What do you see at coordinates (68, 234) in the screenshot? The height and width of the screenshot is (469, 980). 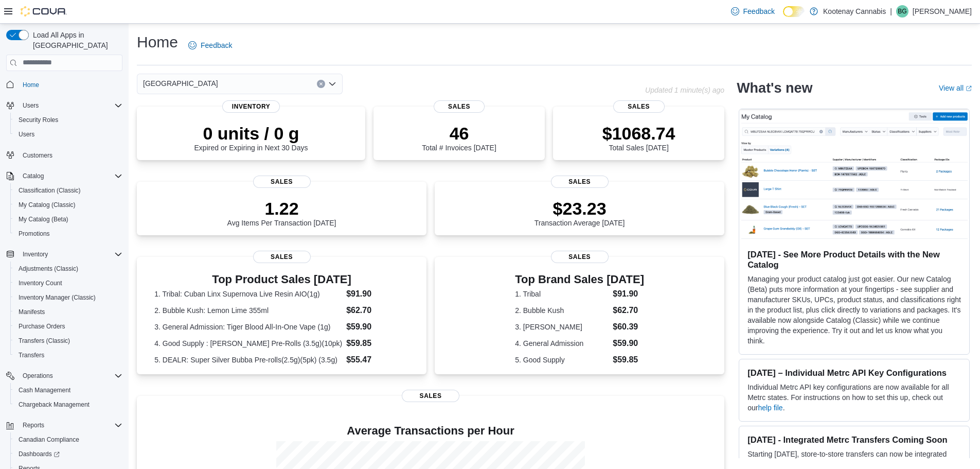 I see `button: Promotions` at bounding box center [68, 234].